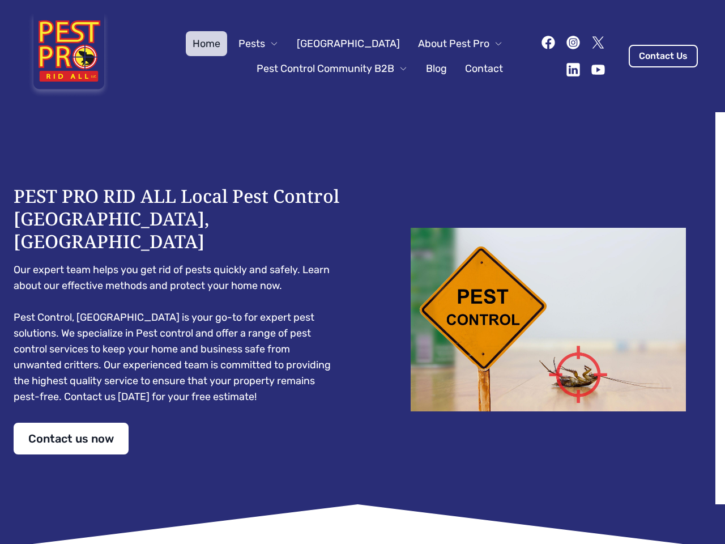 This screenshot has height=544, width=725. Describe the element at coordinates (71, 438) in the screenshot. I see `a: Contact us now` at that location.